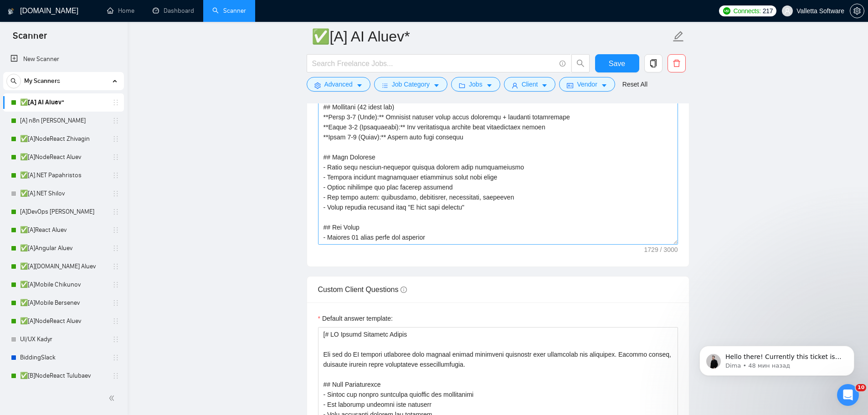  What do you see at coordinates (91, 35) in the screenshot?
I see `div: message notification from Dima, 48 мин назад. Hello there! Currently this ticket is in progress. ...` at bounding box center [91, 35].